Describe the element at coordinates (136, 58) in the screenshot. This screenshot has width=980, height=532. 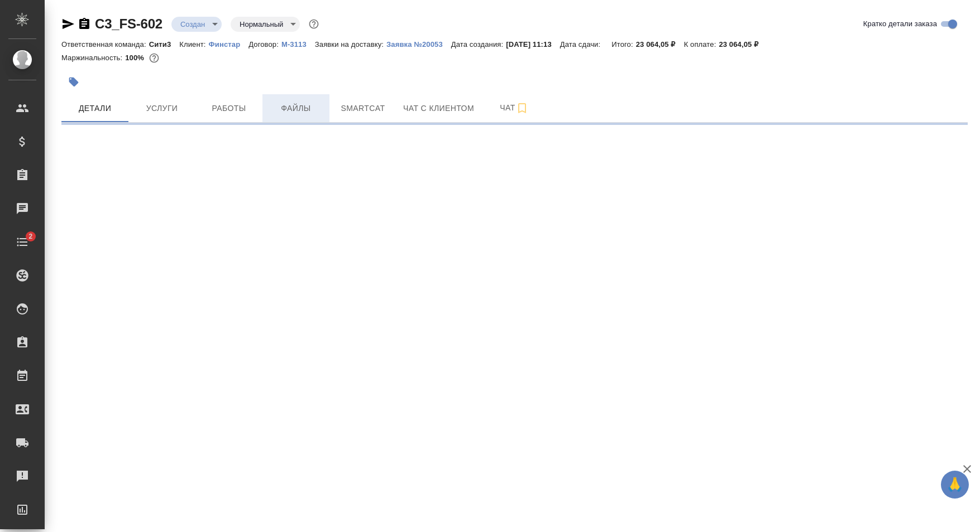
I see `p: 100%` at that location.